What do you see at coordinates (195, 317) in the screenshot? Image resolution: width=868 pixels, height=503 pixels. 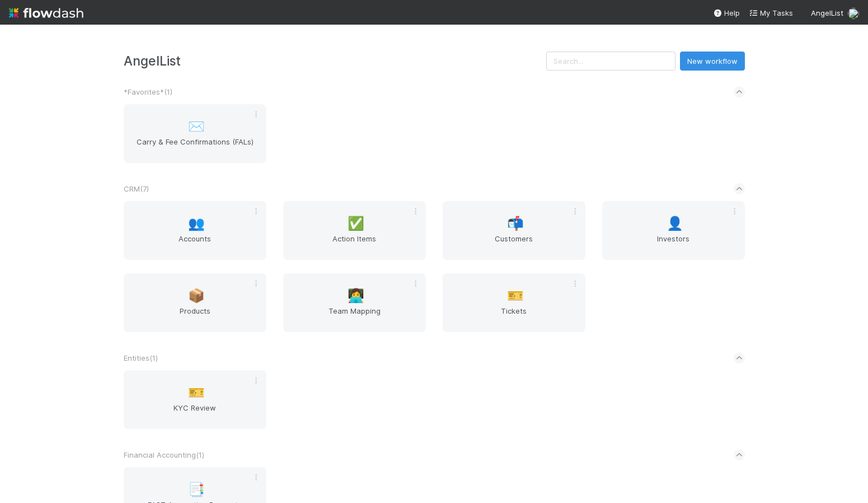 I see `span: Products` at bounding box center [195, 317].